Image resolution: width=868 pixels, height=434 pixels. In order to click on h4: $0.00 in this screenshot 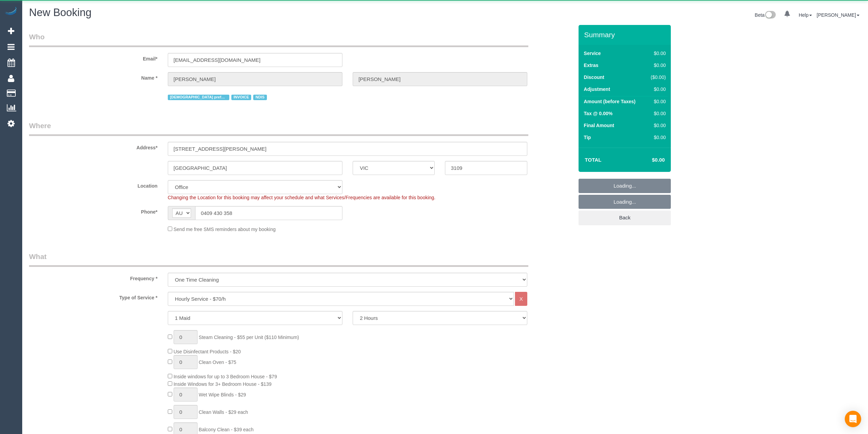, I will do `click(648, 159)`.